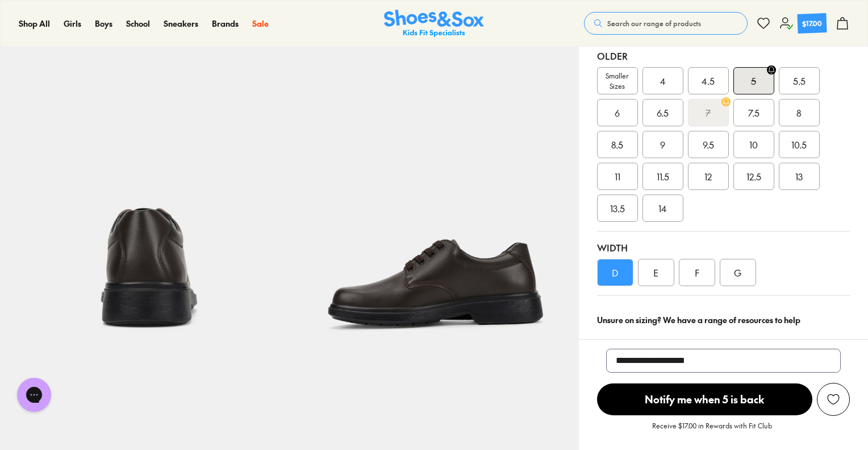  Describe the element at coordinates (72, 23) in the screenshot. I see `a: Girls` at that location.